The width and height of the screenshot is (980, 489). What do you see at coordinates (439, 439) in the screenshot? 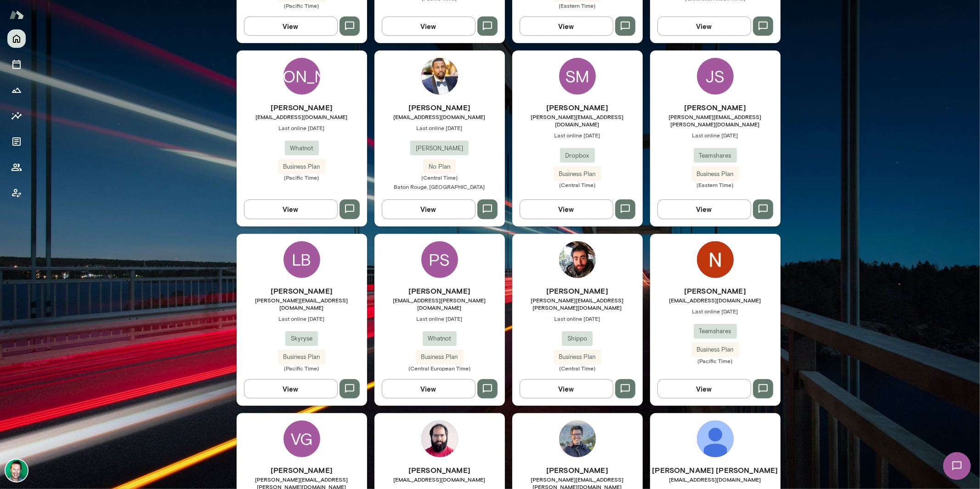
I see `img: Adam Ranfelt` at bounding box center [439, 439].